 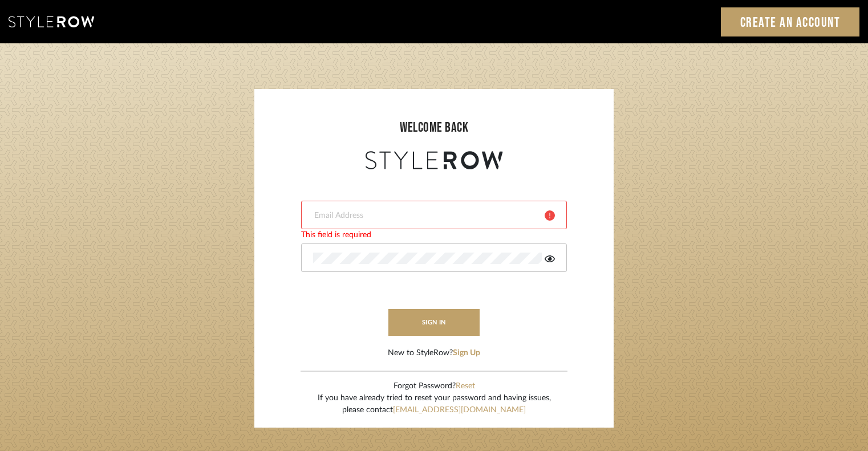 What do you see at coordinates (434, 322) in the screenshot?
I see `button: sign in` at bounding box center [434, 322].